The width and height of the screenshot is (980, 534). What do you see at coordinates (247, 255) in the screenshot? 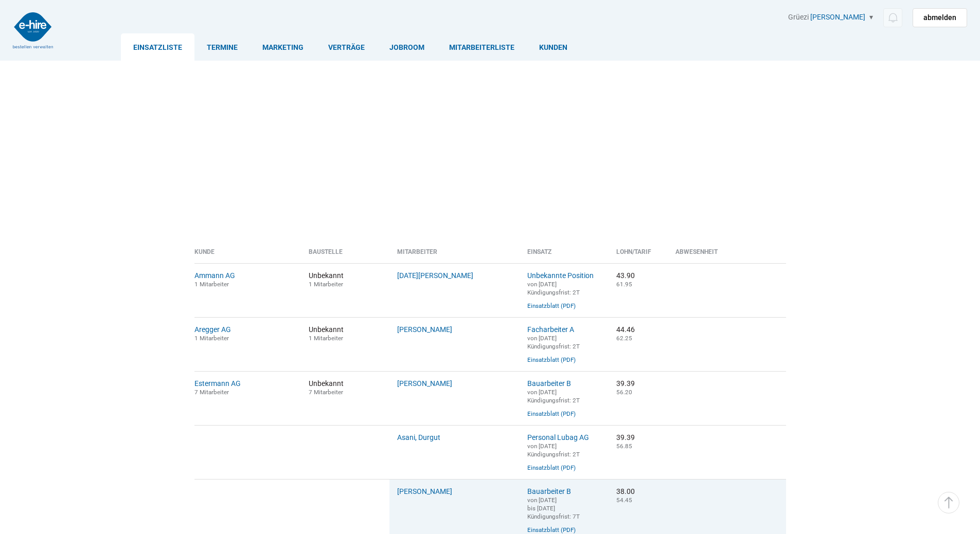
I see `th: Kunde` at bounding box center [247, 255].